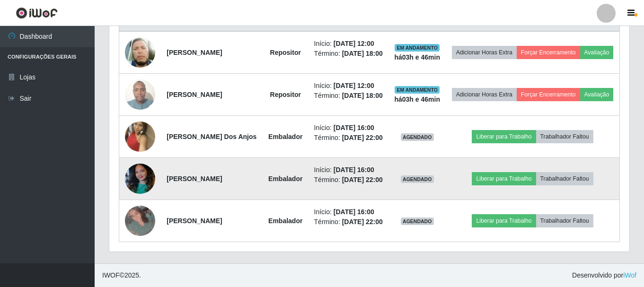 The image size is (644, 287). What do you see at coordinates (111, 276) in the screenshot?
I see `span: IWOF` at bounding box center [111, 276].